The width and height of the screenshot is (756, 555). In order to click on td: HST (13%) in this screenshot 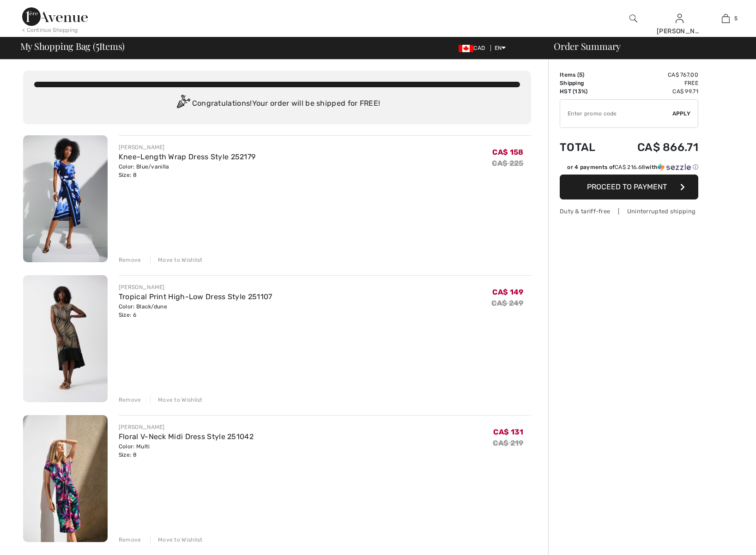, I will do `click(586, 92)`.